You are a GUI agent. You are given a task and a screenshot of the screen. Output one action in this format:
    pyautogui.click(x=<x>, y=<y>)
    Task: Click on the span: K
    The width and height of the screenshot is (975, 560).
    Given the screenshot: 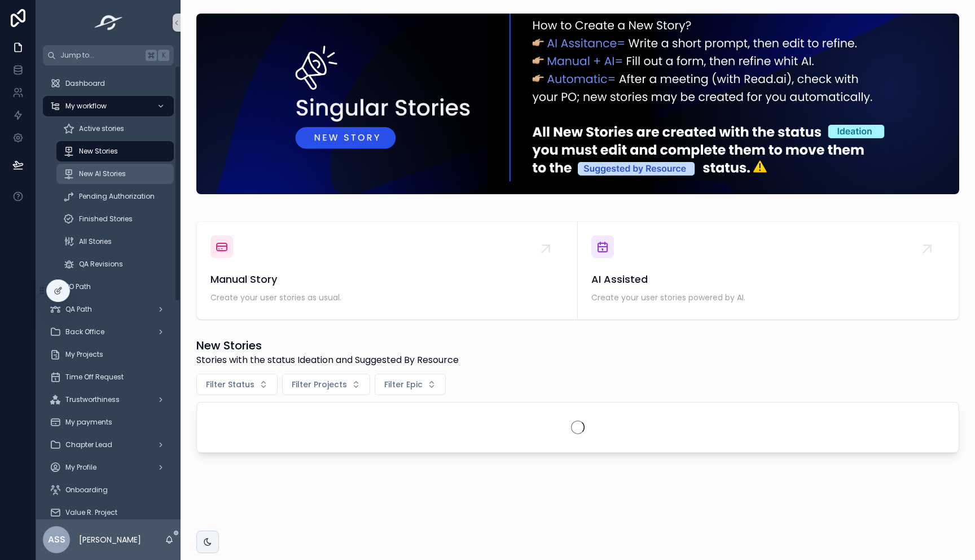 What is the action you would take?
    pyautogui.click(x=164, y=55)
    